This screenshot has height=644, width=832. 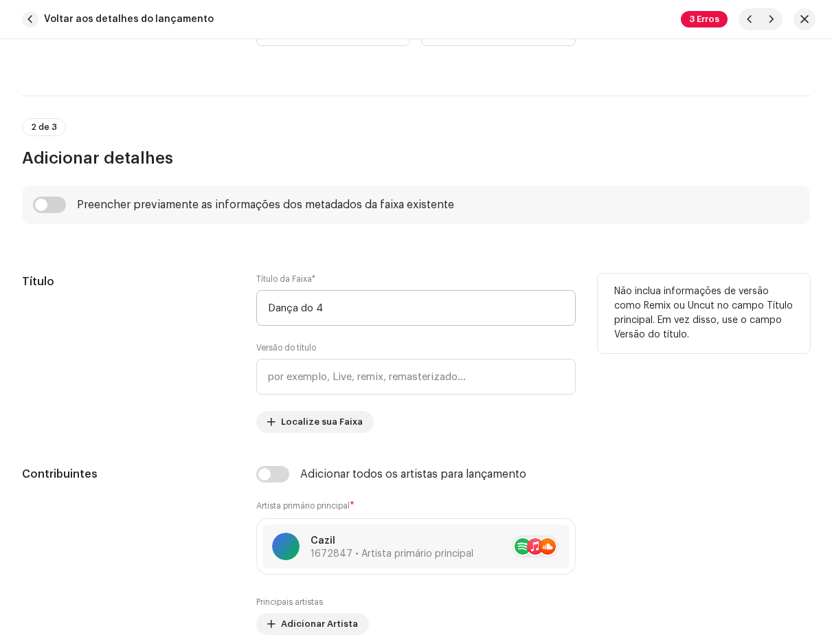 What do you see at coordinates (704, 313) in the screenshot?
I see `font: Não inclua informações de versão como Remix ou Uncut no campo Título principal. Em vez disso, use...` at bounding box center [704, 313].